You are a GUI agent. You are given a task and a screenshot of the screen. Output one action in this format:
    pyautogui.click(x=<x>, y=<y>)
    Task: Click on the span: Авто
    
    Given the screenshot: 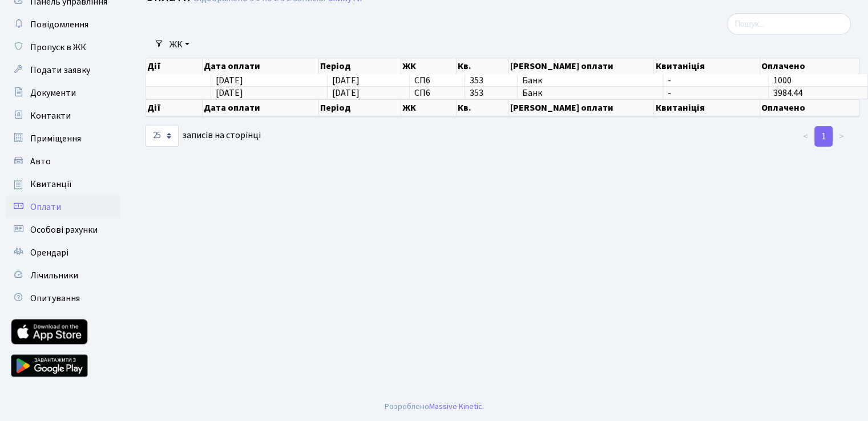 What is the action you would take?
    pyautogui.click(x=41, y=162)
    